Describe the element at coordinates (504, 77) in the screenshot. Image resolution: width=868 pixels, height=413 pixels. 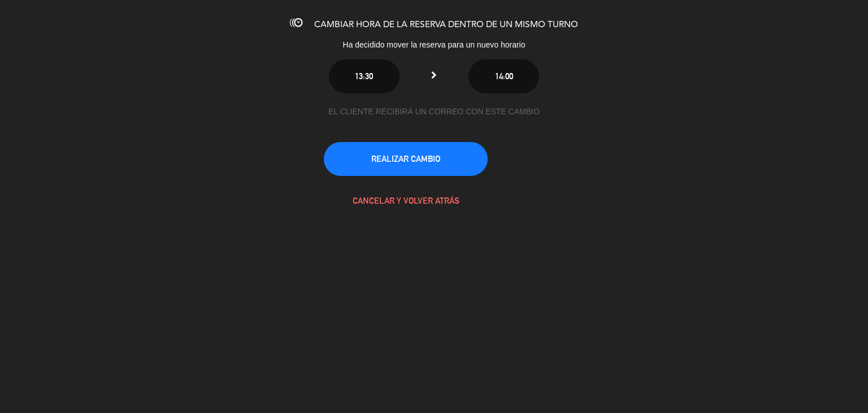
I see `button: 14:00` at that location.